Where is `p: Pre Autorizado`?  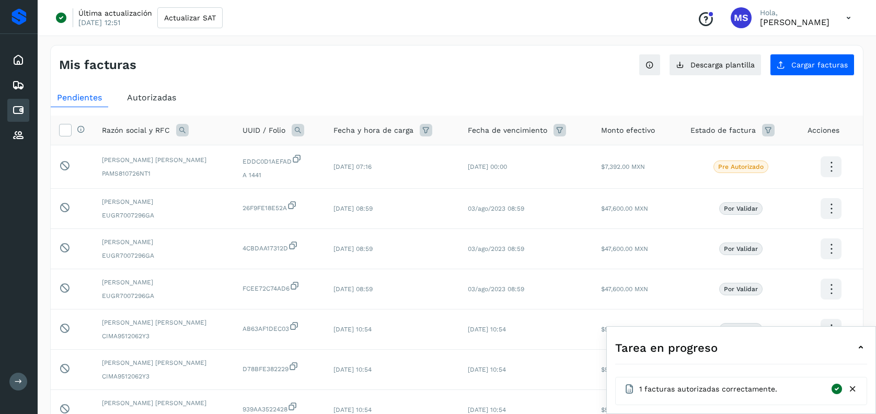
p: Pre Autorizado is located at coordinates (741, 167).